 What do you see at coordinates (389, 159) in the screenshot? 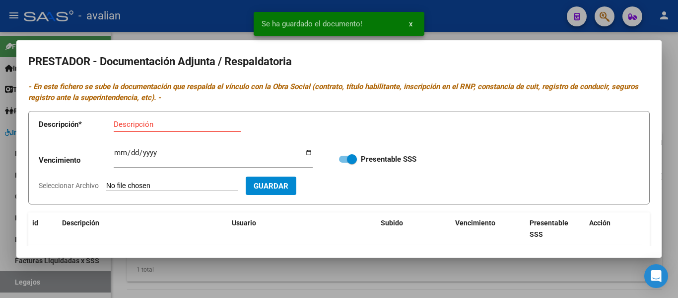
I see `strong: Presentable SSS` at bounding box center [389, 159].